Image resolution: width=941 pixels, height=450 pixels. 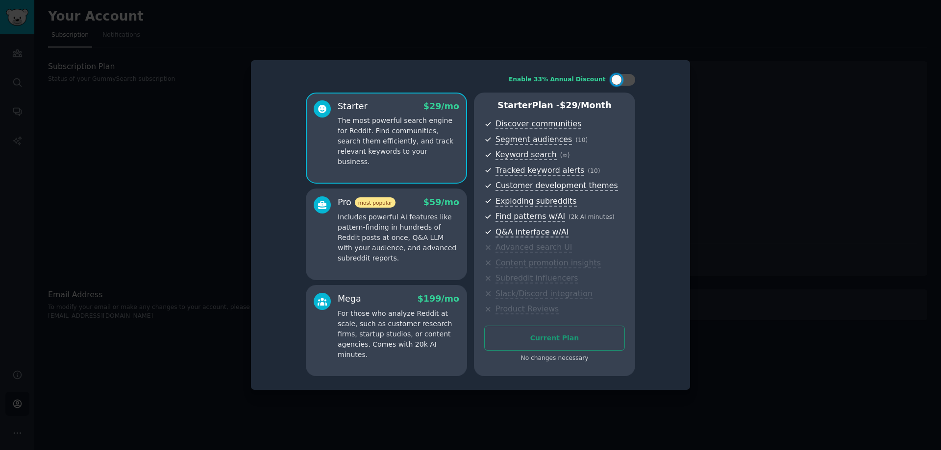 I want to click on div: Starter, so click(x=352, y=106).